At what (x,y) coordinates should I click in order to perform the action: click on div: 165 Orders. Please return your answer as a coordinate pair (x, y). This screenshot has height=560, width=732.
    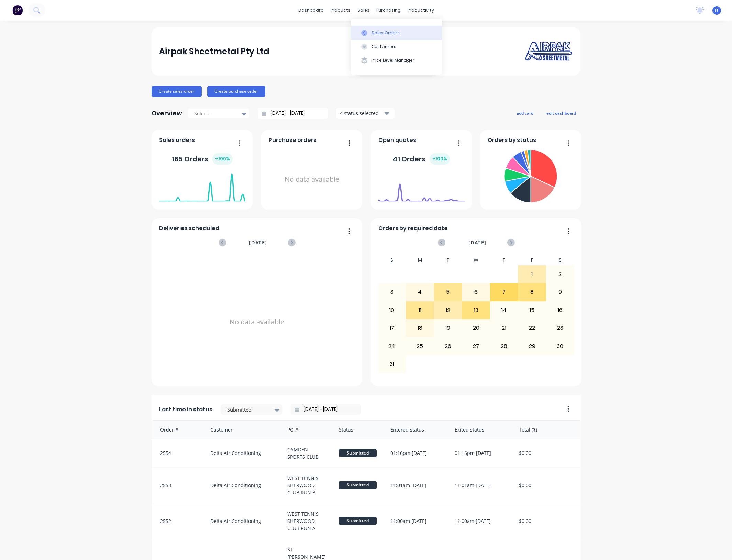
    Looking at the image, I should click on (202, 159).